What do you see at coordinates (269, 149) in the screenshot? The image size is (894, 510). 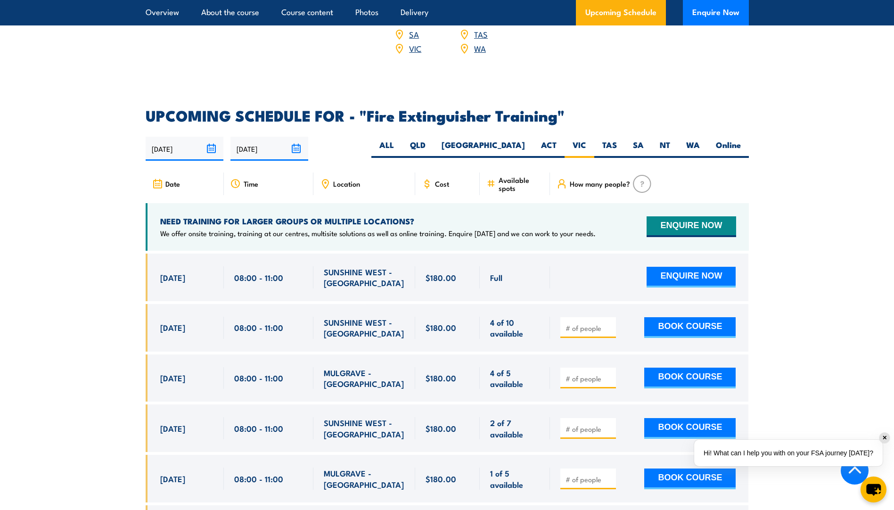 I see `input: To date` at bounding box center [269, 149].